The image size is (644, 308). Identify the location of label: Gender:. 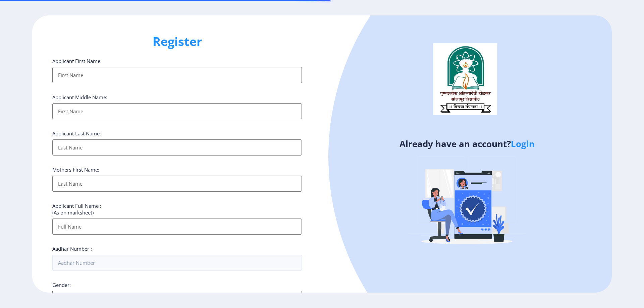
(61, 285).